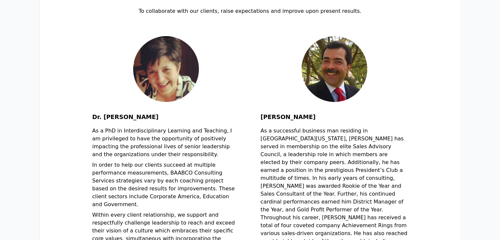 This screenshot has width=500, height=240. Describe the element at coordinates (166, 69) in the screenshot. I see `img: Alicia Villarreal` at that location.